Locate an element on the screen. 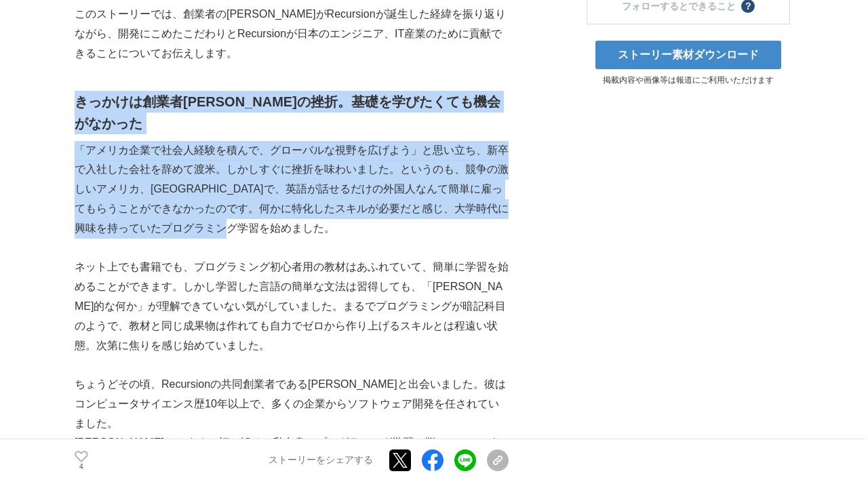  a: ストーリー素材ダウンロード is located at coordinates (688, 55).